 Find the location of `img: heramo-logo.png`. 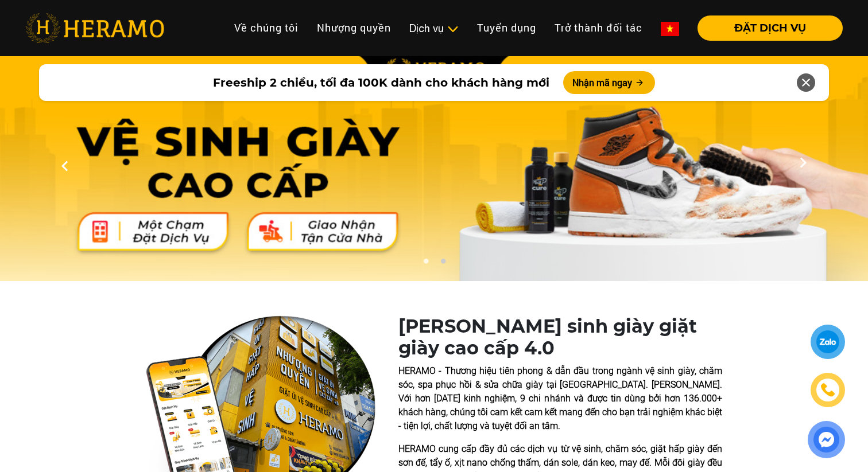

img: heramo-logo.png is located at coordinates (95, 28).